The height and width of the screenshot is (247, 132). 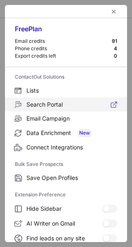 What do you see at coordinates (66, 105) in the screenshot?
I see `label: Search Portal` at bounding box center [66, 105].